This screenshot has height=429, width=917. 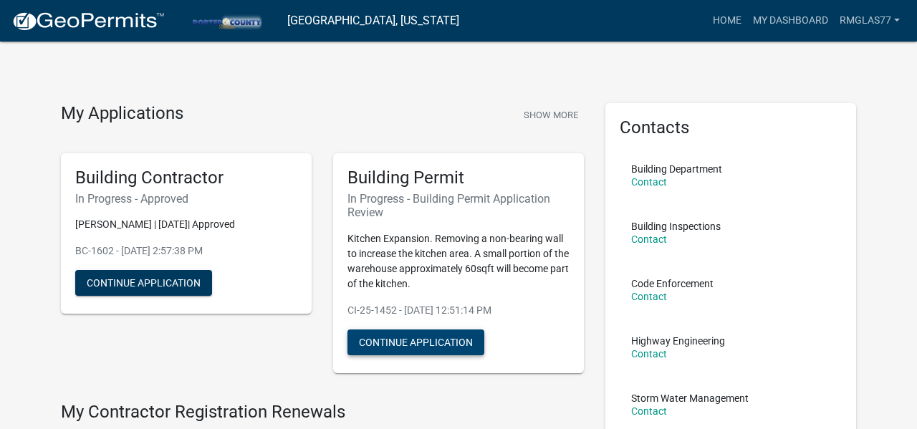 I want to click on h5: Contacts, so click(x=731, y=128).